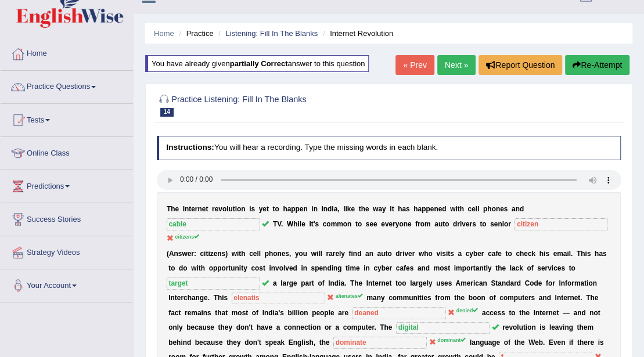 The width and height of the screenshot is (644, 357). Describe the element at coordinates (220, 209) in the screenshot. I see `b: v` at that location.